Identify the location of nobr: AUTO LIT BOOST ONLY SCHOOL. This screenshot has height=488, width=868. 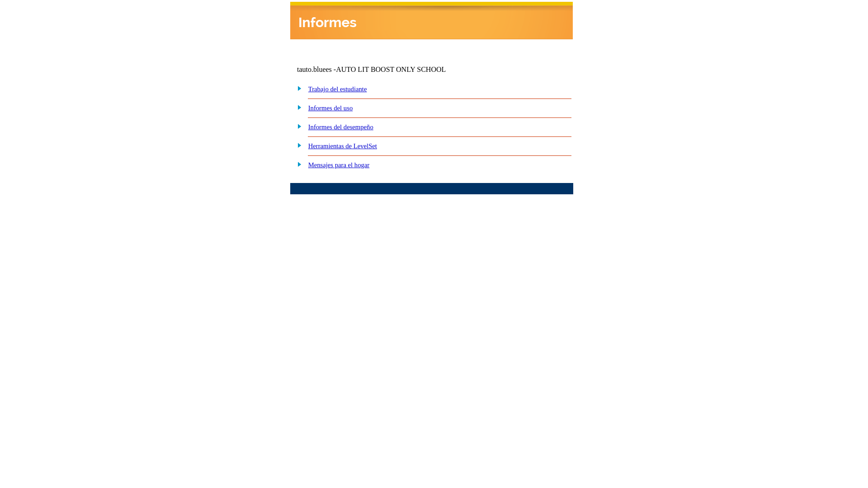
(391, 69).